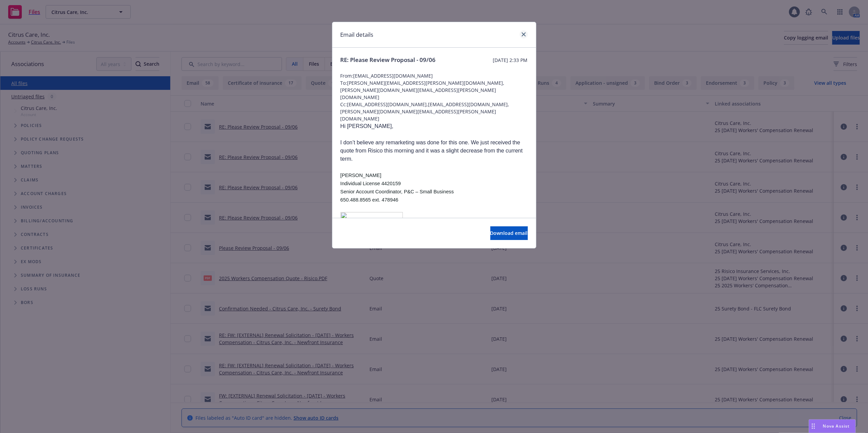 The height and width of the screenshot is (433, 868). What do you see at coordinates (524, 35) in the screenshot?
I see `a: close` at bounding box center [524, 35].